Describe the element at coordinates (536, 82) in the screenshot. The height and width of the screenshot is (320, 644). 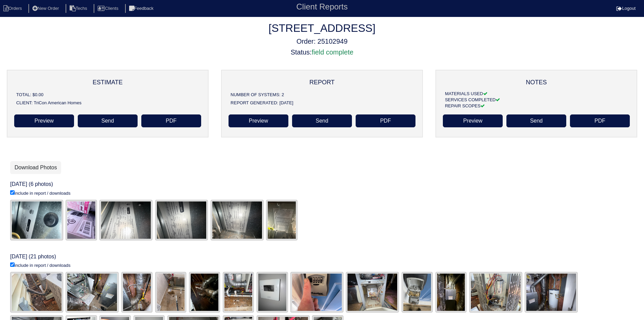
I see `div: NOTES` at that location.